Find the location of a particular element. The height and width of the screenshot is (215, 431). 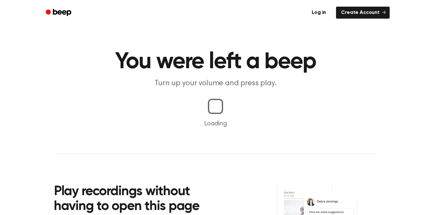

h2: Play recordings without having to open this page is located at coordinates (139, 199).